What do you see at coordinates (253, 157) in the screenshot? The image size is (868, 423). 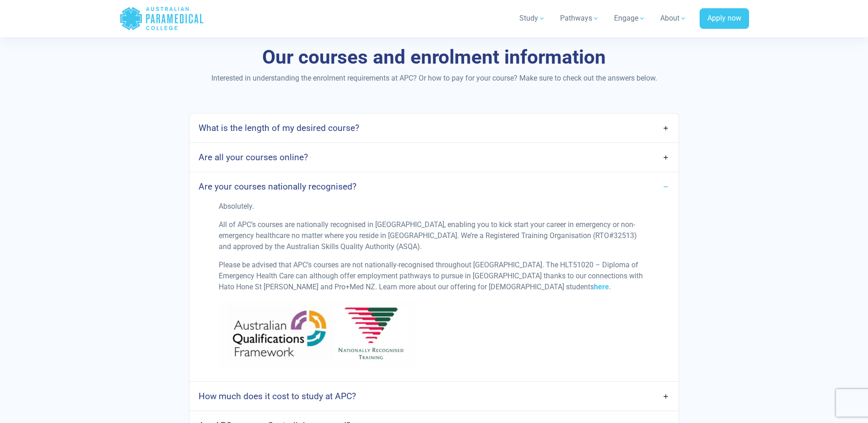 I see `h4: Are all your courses online?` at bounding box center [253, 157].